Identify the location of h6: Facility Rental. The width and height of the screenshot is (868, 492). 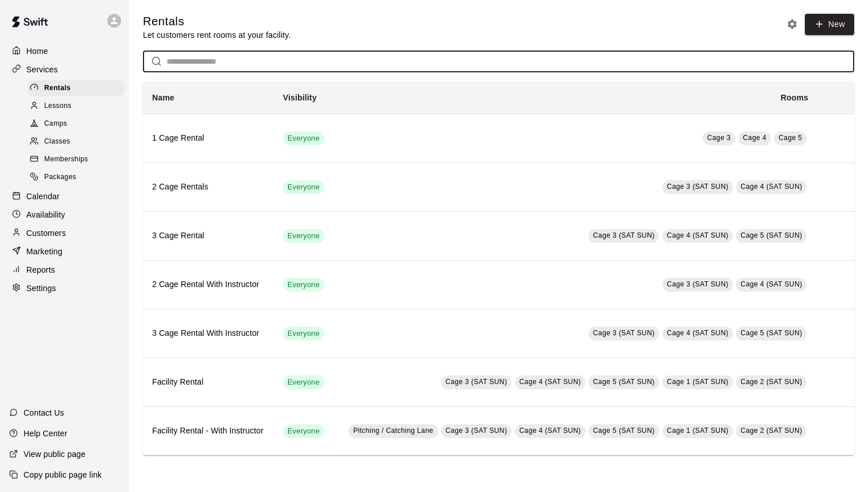
(209, 382).